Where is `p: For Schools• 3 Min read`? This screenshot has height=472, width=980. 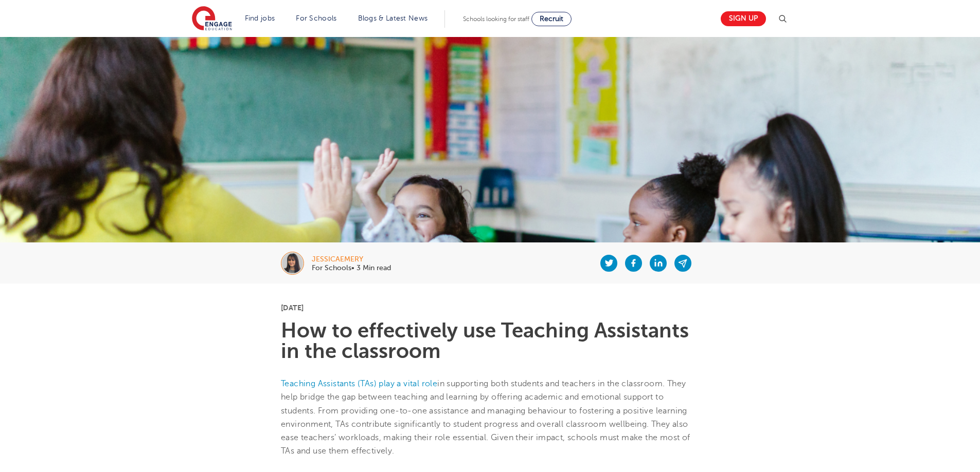
p: For Schools• 3 Min read is located at coordinates (351, 268).